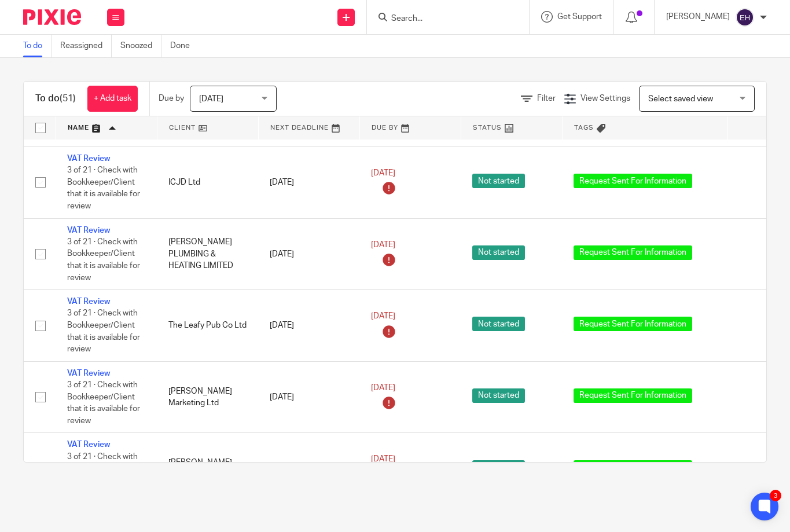 The width and height of the screenshot is (790, 532). What do you see at coordinates (55, 98) in the screenshot?
I see `h1: To do` at bounding box center [55, 98].